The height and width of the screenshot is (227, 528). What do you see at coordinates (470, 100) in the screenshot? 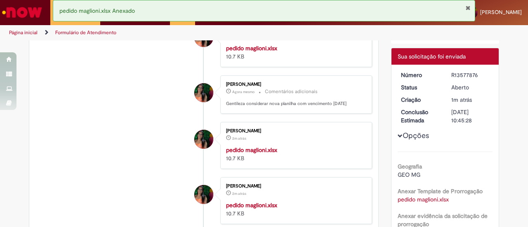
I see `div: 29/09/2025 15:45:25` at bounding box center [470, 100].